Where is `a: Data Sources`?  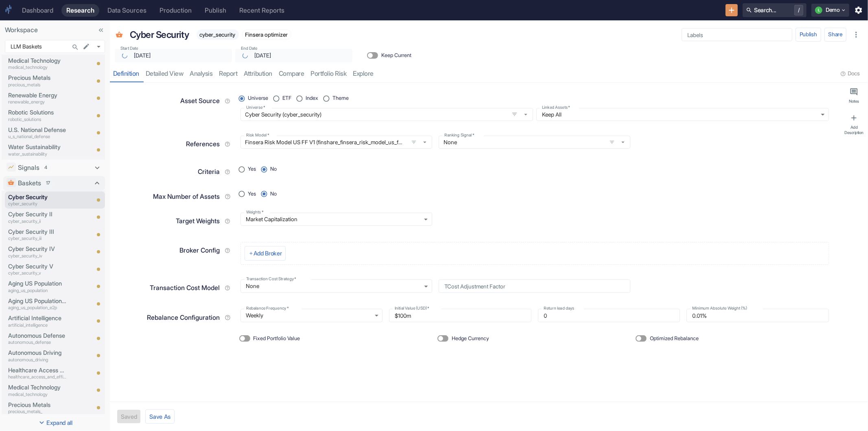
a: Data Sources is located at coordinates (127, 10).